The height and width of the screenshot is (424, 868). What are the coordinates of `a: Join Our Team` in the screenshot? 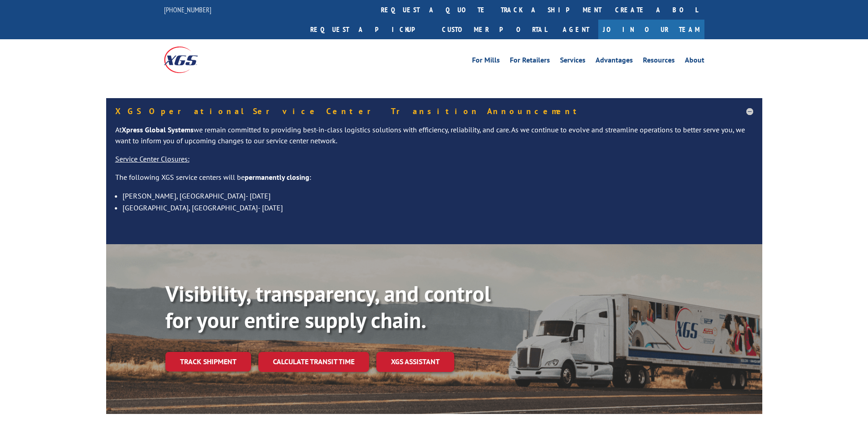 It's located at (651, 29).